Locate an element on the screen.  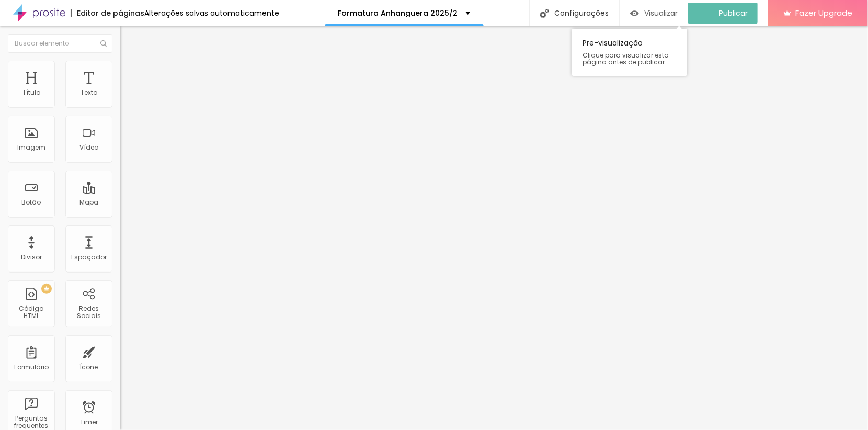
div: Alterações salvas automaticamente is located at coordinates (212, 13).